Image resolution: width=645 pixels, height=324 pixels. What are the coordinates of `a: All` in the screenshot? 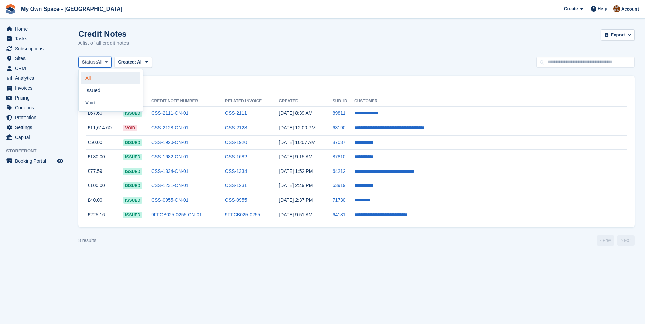 It's located at (111, 78).